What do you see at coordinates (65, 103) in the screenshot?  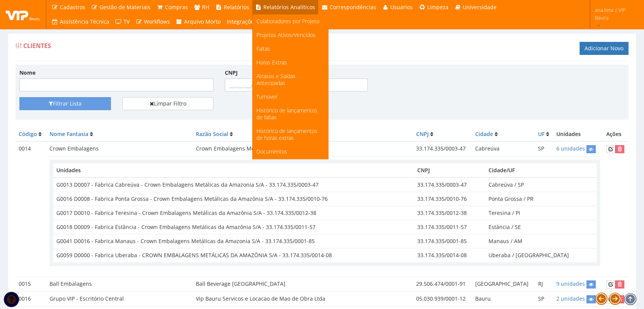 I see `button: Filtrar Lista` at bounding box center [65, 103].